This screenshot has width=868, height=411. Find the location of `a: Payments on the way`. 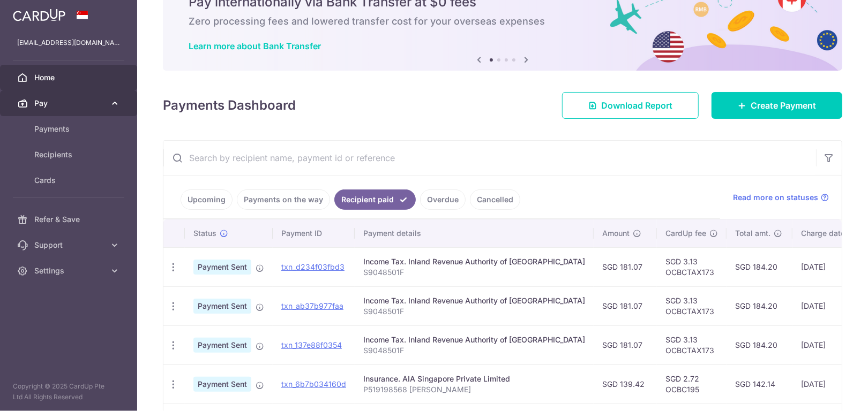

a: Payments on the way is located at coordinates (284, 200).